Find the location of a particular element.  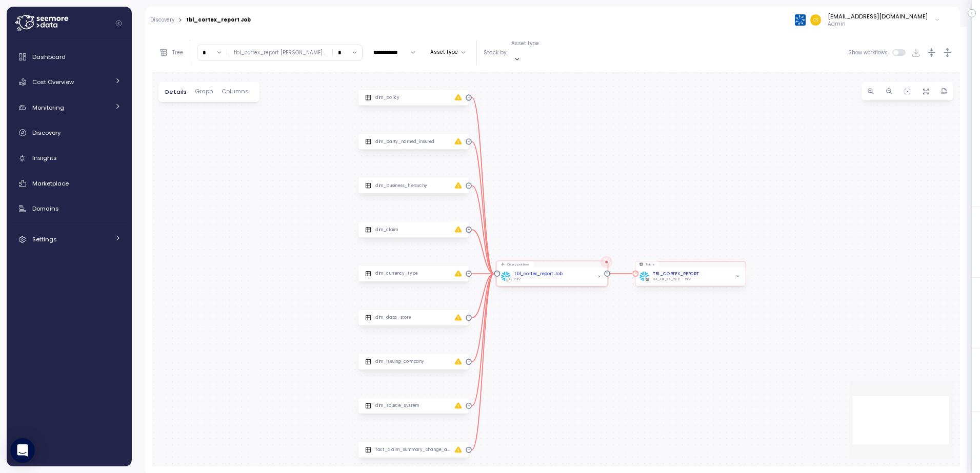

div: dim_business_hierarchy is located at coordinates (401, 185).